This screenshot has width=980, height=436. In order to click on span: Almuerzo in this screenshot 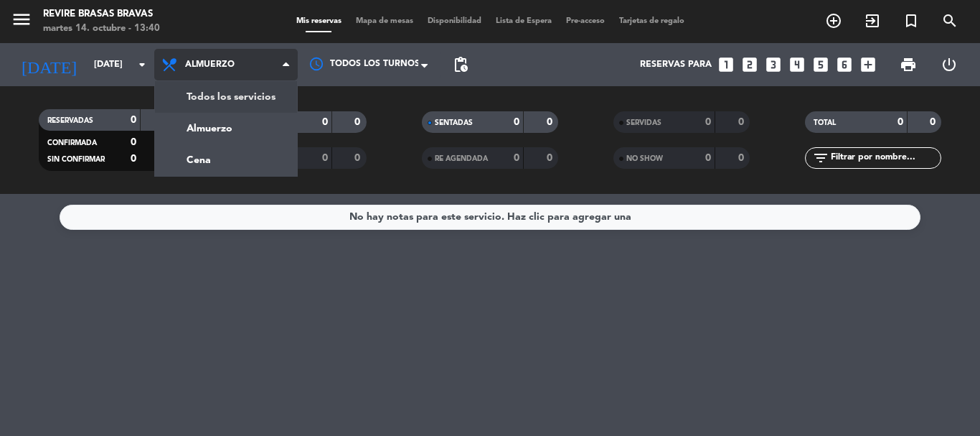, I will do `click(210, 64)`.